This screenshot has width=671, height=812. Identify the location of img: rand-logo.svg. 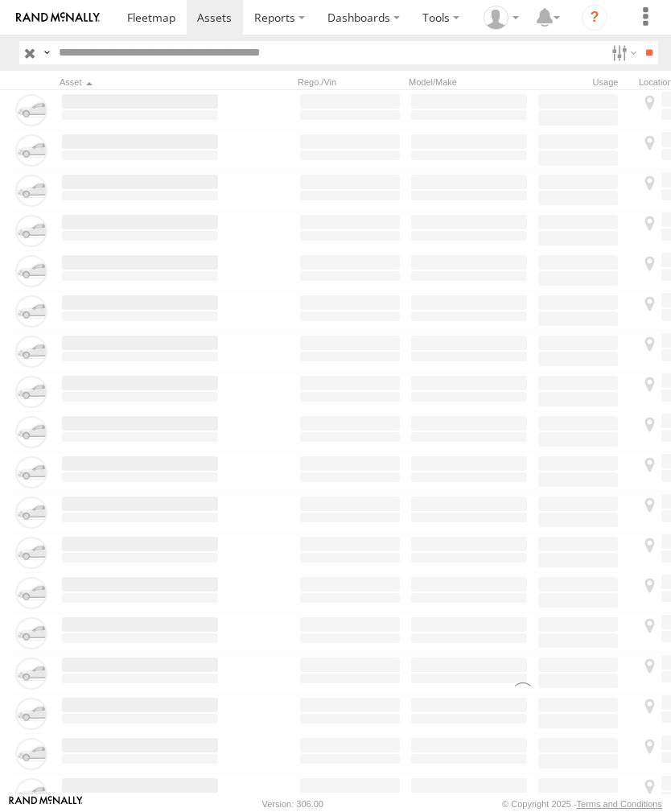
(58, 18).